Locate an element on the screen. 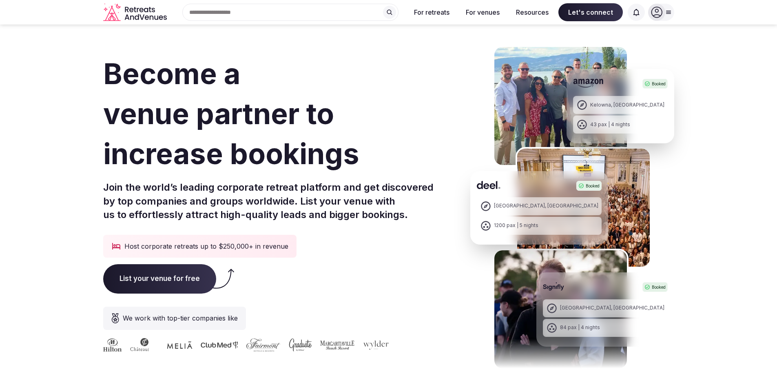  a: List your venue for free is located at coordinates (160, 278).